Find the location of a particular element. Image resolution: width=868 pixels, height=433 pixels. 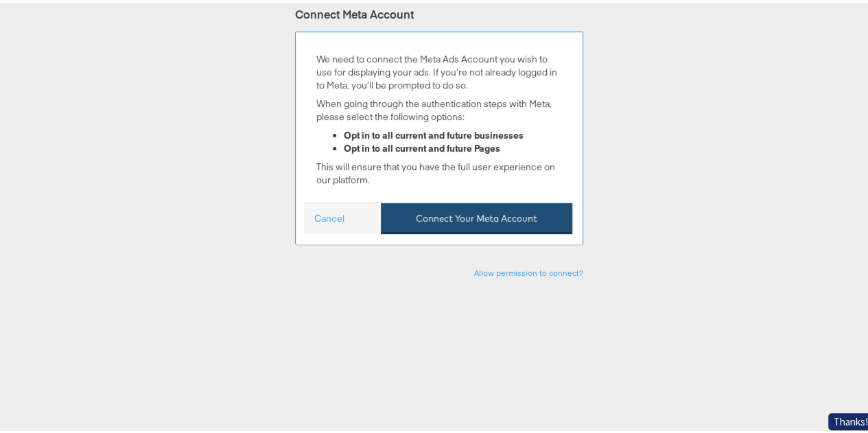

a: Cancel is located at coordinates (329, 215).